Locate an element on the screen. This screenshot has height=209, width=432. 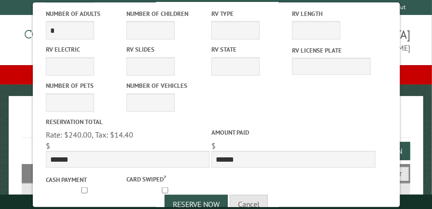
label: Number of Vehicles is located at coordinates (165, 85).